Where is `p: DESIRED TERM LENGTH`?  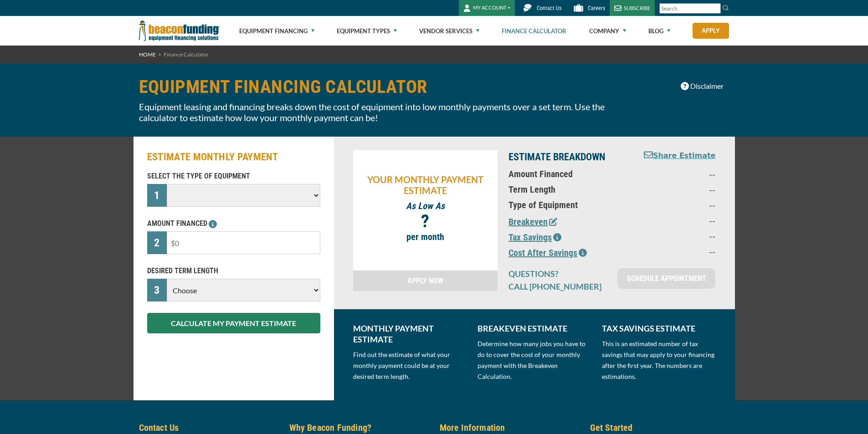
p: DESIRED TERM LENGTH is located at coordinates (234, 271).